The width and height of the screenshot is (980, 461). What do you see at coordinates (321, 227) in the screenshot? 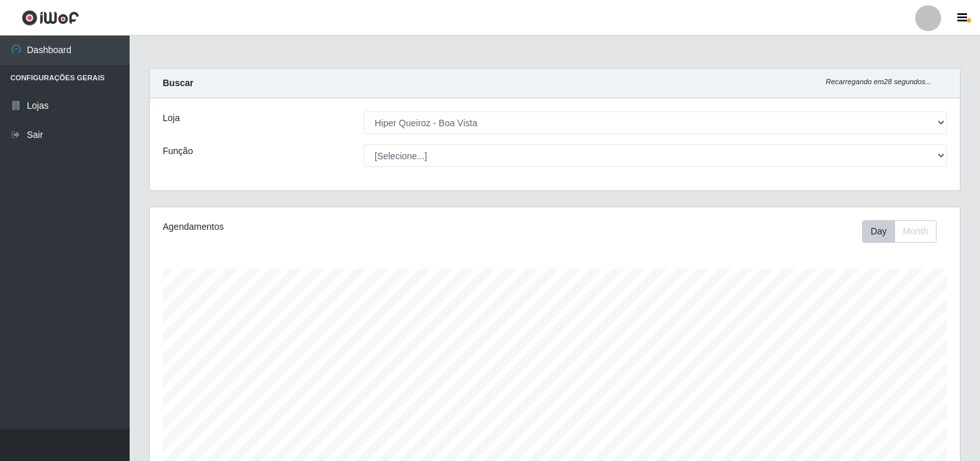
I see `div: Agendamentos` at bounding box center [321, 227].